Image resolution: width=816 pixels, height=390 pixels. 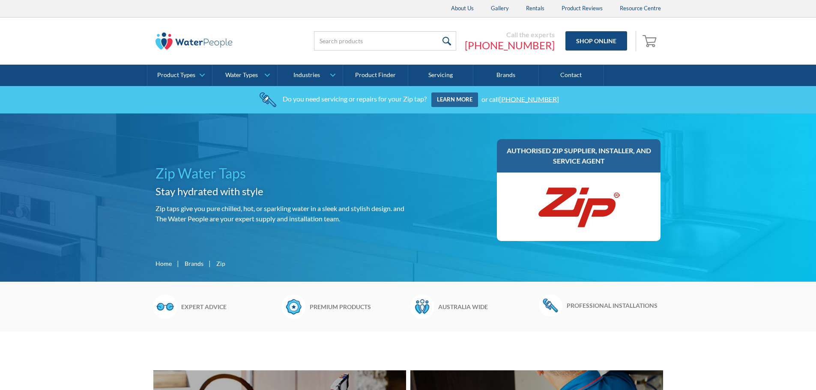 I want to click on img: Waterpeople Symbol, so click(x=422, y=307).